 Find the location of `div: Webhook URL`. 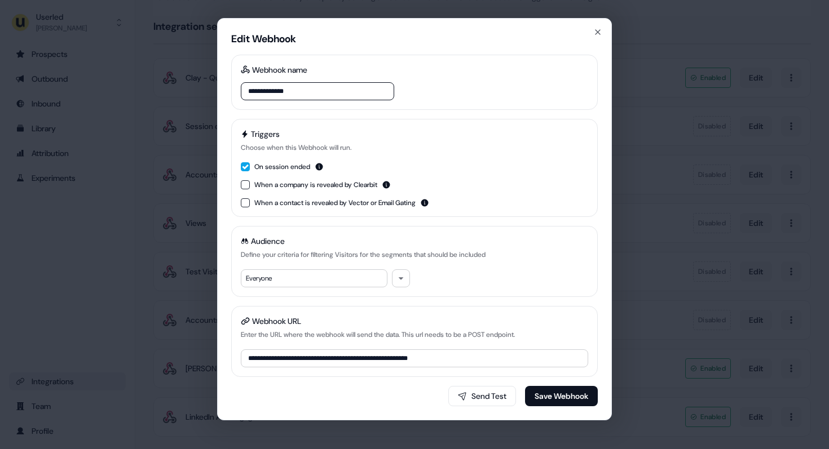

div: Webhook URL is located at coordinates (276, 321).